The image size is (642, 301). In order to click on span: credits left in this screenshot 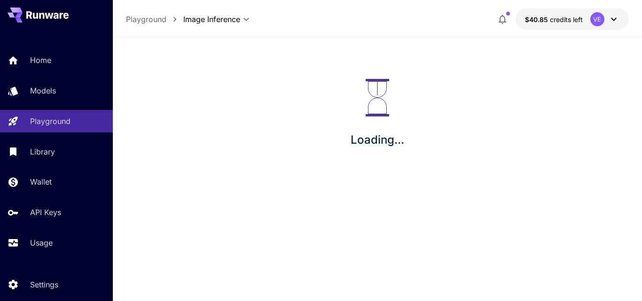, I will do `click(566, 19)`.